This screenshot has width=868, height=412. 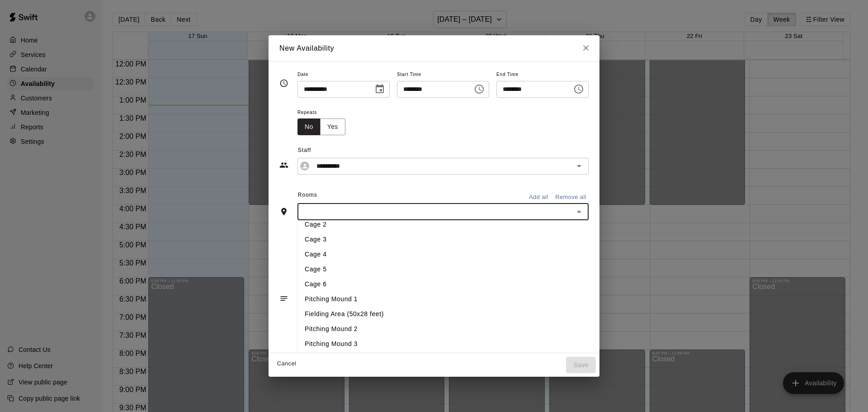 What do you see at coordinates (464, 314) in the screenshot?
I see `li: Fielding Area (50x28 feet)` at bounding box center [464, 314].